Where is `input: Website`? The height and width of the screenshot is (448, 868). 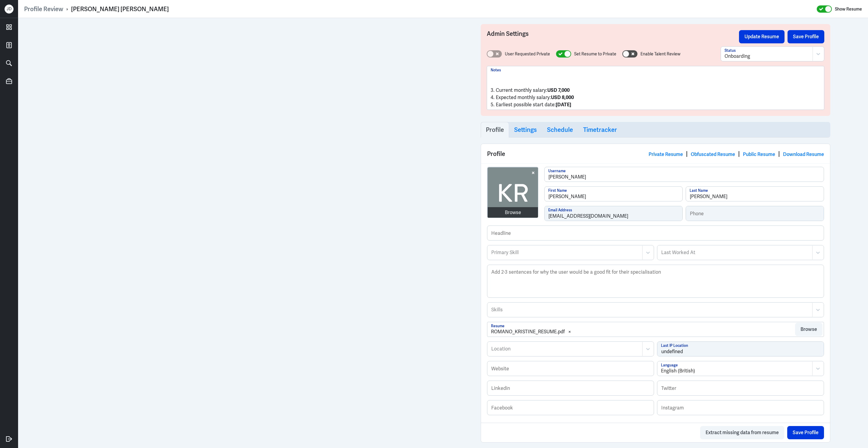 input: Website is located at coordinates (570, 369).